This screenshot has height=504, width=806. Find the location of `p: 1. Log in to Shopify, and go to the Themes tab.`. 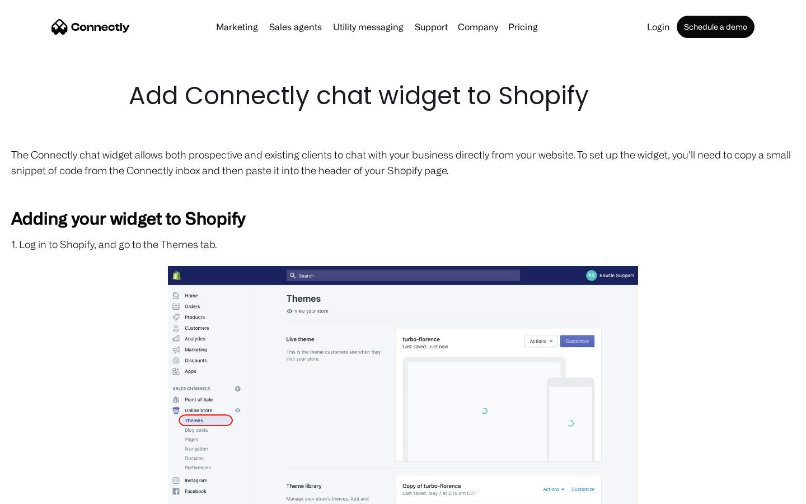

p: 1. Log in to Shopify, and go to the Themes tab. is located at coordinates (403, 244).